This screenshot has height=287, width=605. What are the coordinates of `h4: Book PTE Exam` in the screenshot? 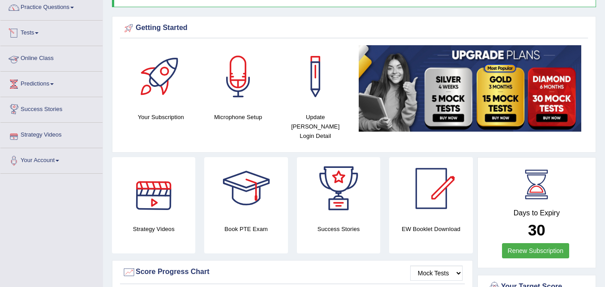 It's located at (246, 229).